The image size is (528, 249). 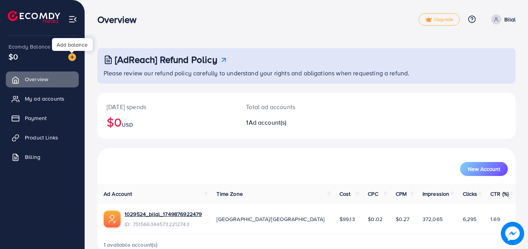 What do you see at coordinates (34, 17) in the screenshot?
I see `a: logo` at bounding box center [34, 17].